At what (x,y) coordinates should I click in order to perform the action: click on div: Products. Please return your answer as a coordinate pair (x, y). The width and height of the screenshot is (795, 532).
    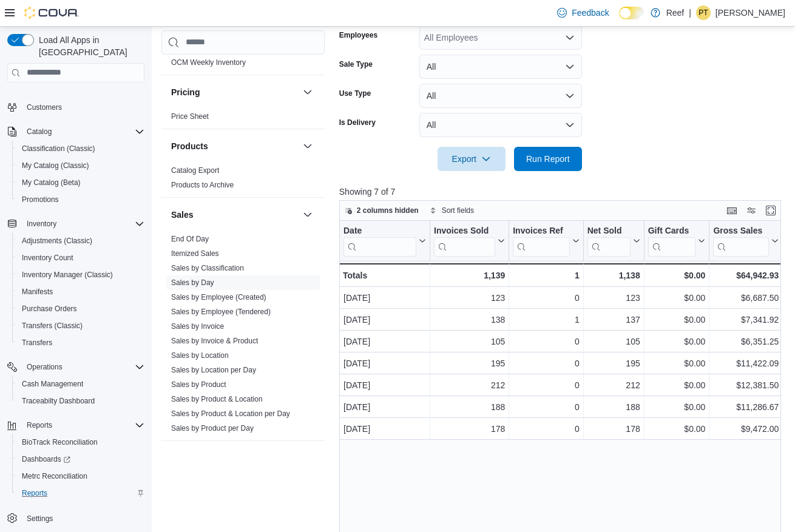
    Looking at the image, I should click on (243, 180).